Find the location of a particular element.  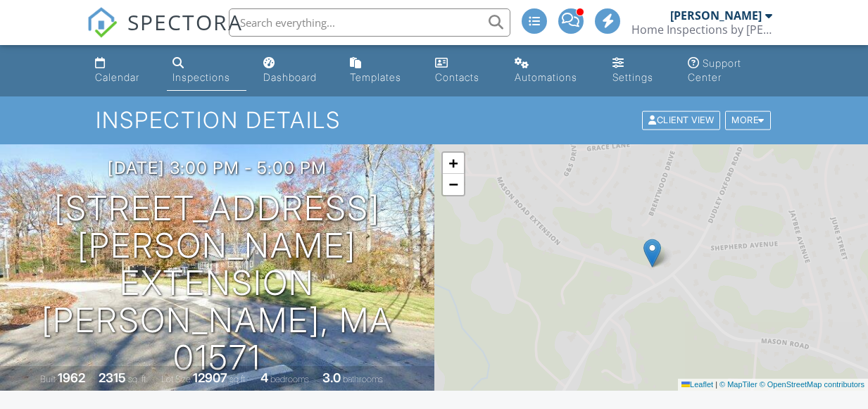

div: 4 is located at coordinates (264, 378).